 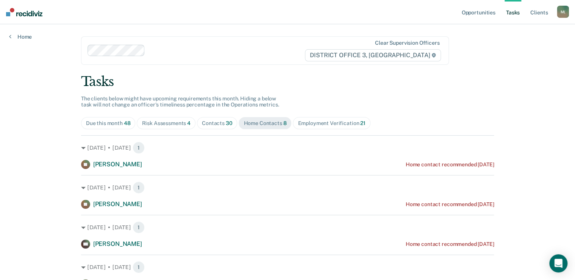 I want to click on div: Risk Assessments, so click(x=166, y=123).